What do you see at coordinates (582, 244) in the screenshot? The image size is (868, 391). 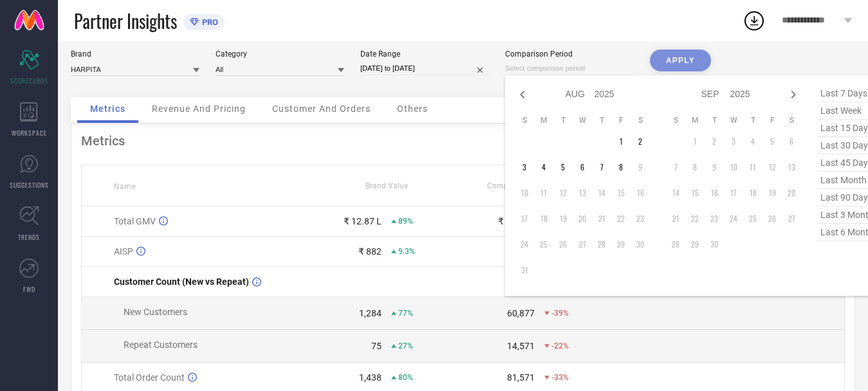 I see `td: Wed Aug 27 2025` at bounding box center [582, 244].